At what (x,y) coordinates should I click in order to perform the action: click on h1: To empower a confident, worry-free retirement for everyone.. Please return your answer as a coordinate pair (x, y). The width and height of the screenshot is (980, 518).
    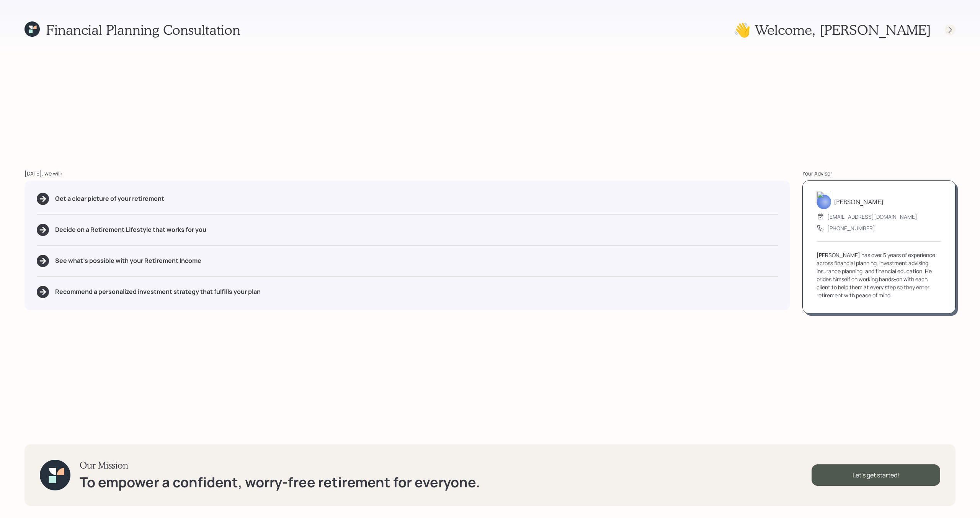
    Looking at the image, I should click on (280, 482).